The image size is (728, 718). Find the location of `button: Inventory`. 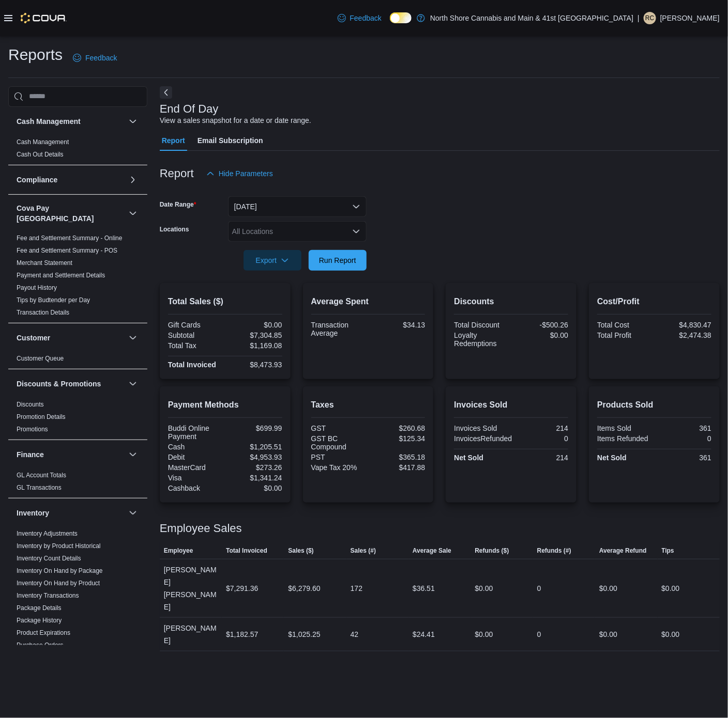

button: Inventory is located at coordinates (133, 513).